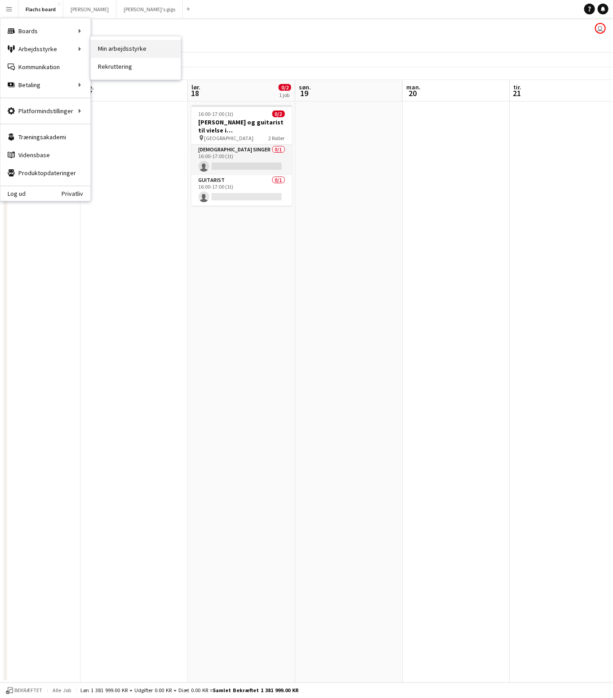  I want to click on span: lør., so click(196, 87).